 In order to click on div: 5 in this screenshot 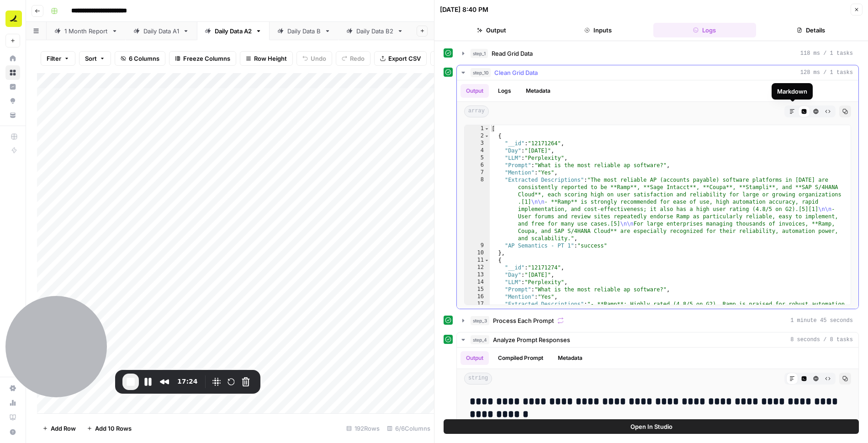, I will do `click(477, 158)`.